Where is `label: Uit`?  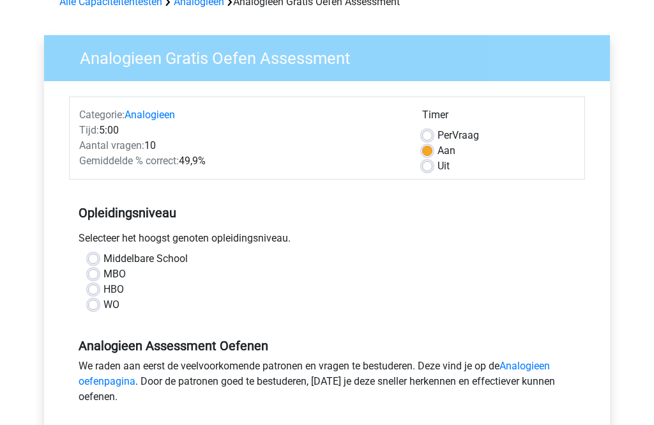 label: Uit is located at coordinates (443, 166).